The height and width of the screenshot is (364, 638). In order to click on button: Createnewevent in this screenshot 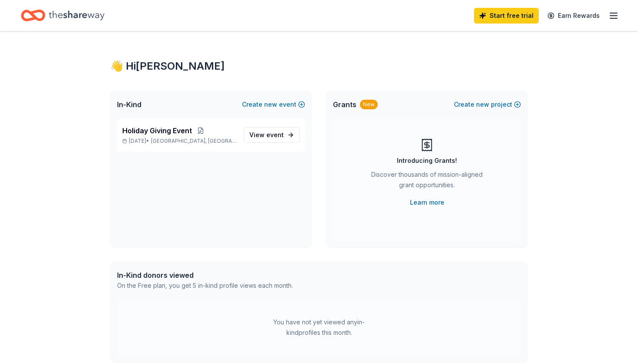, I will do `click(273, 104)`.